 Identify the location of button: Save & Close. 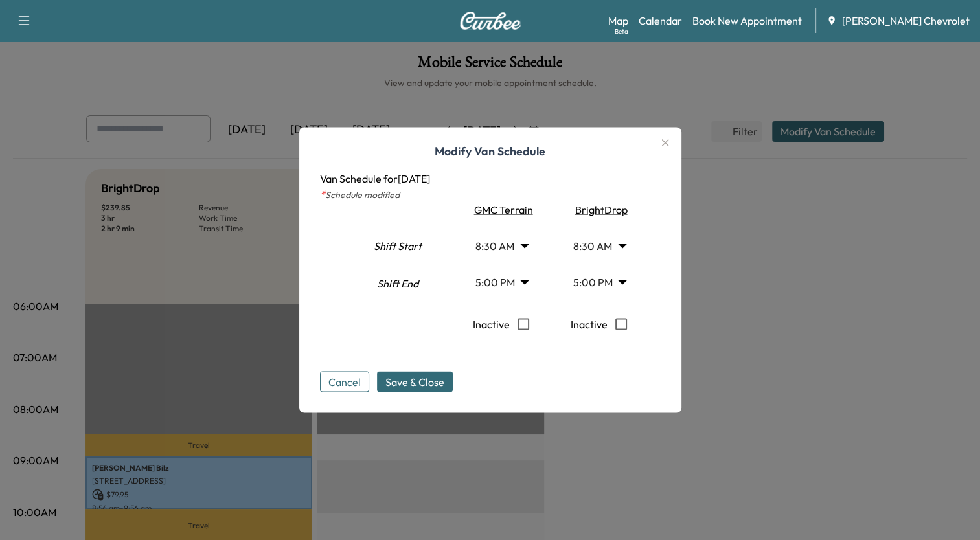
(414, 382).